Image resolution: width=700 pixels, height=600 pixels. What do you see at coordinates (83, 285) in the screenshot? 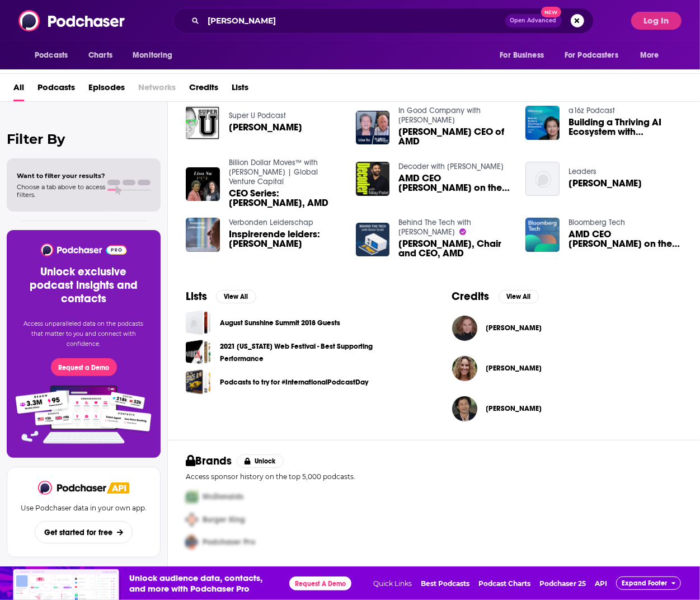
I see `h3: Unlock exclusive podcast insights and contacts` at bounding box center [83, 285].